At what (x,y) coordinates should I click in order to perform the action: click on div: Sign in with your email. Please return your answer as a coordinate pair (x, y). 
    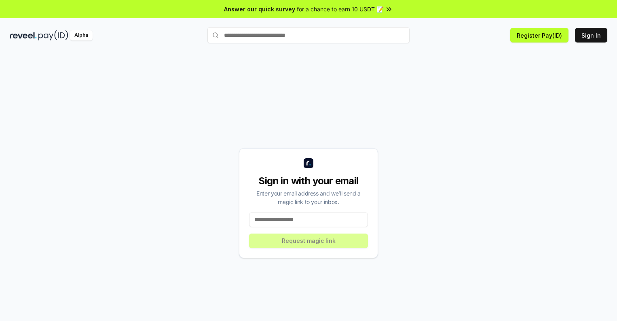
    Looking at the image, I should click on (309, 181).